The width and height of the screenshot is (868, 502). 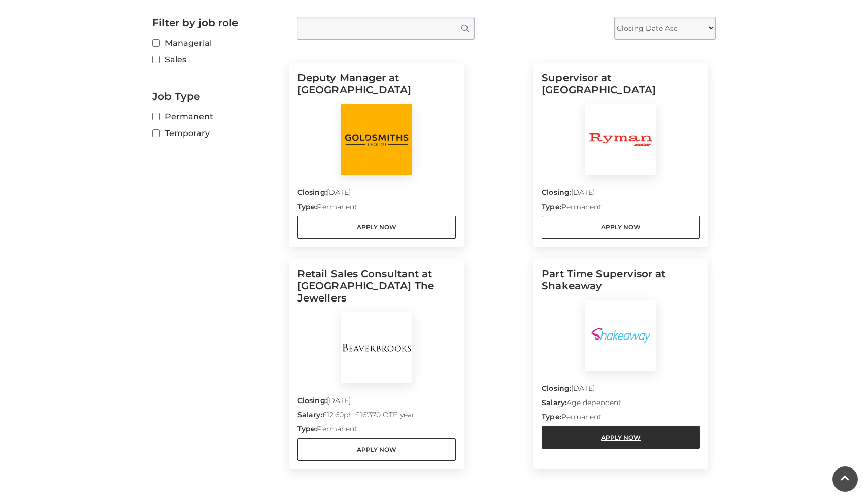 What do you see at coordinates (217, 116) in the screenshot?
I see `label: Permanent` at bounding box center [217, 116].